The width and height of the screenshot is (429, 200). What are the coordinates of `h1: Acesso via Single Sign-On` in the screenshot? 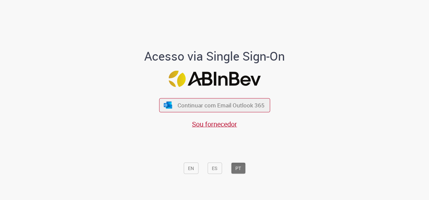 It's located at (215, 56).